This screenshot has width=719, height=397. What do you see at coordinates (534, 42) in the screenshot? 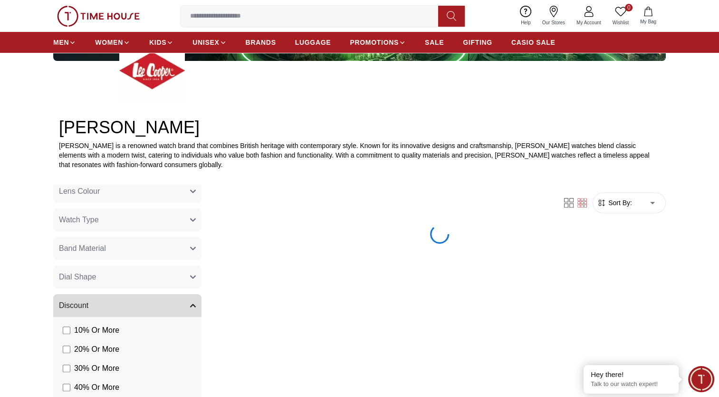
I see `a: CASIO SALE` at bounding box center [534, 42].